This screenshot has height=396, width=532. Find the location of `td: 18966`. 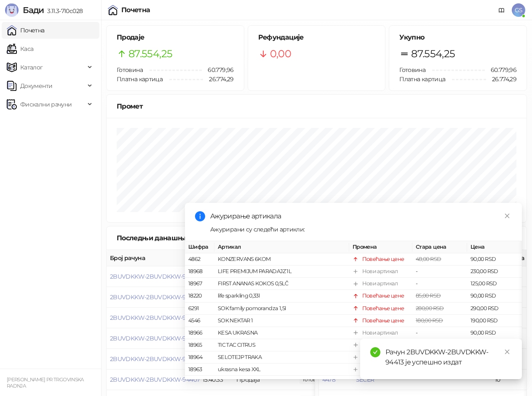

td: 18966 is located at coordinates (200, 333).